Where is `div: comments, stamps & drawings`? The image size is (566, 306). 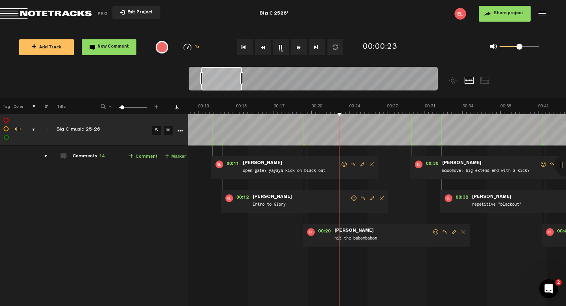 div: comments, stamps & drawings is located at coordinates (30, 130).